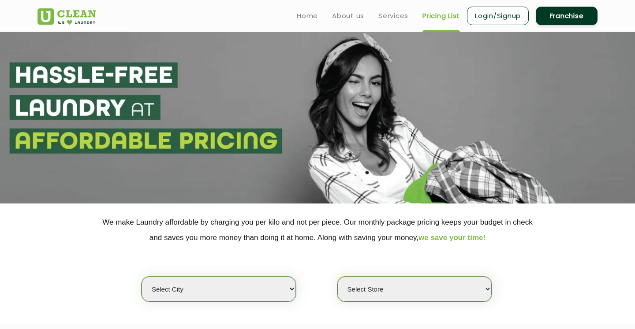 Image resolution: width=635 pixels, height=329 pixels. What do you see at coordinates (452, 238) in the screenshot?
I see `span: we save your time!` at bounding box center [452, 238].